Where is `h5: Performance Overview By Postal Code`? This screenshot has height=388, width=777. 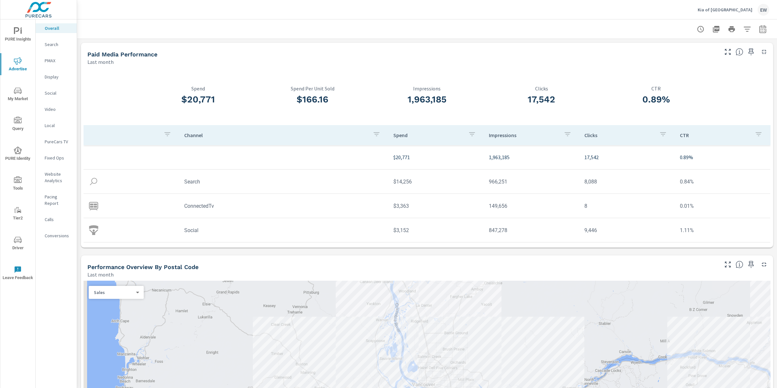
h5: Performance Overview By Postal Code is located at coordinates (143, 267).